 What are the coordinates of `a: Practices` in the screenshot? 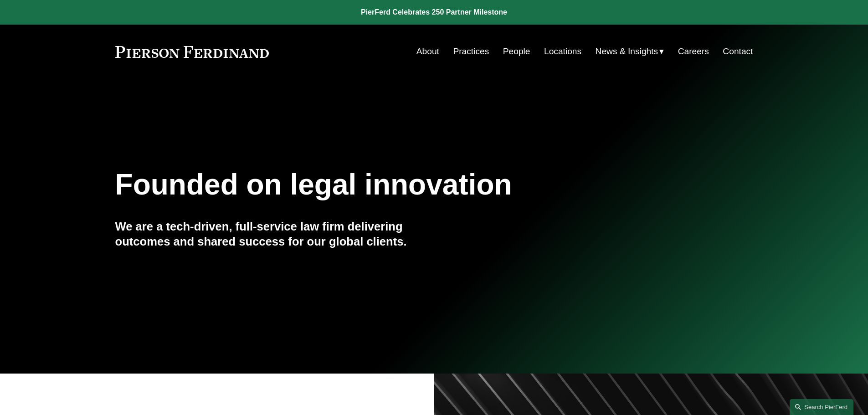 It's located at (471, 51).